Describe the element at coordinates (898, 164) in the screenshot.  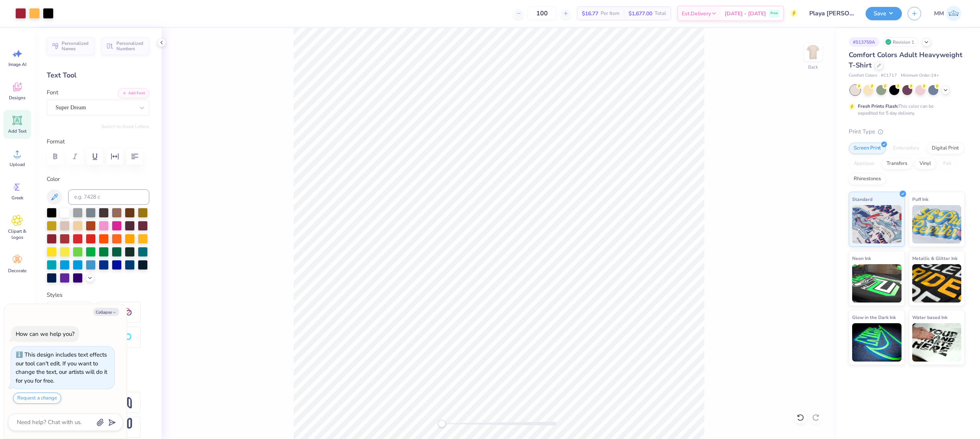
I see `div: Transfers` at that location.